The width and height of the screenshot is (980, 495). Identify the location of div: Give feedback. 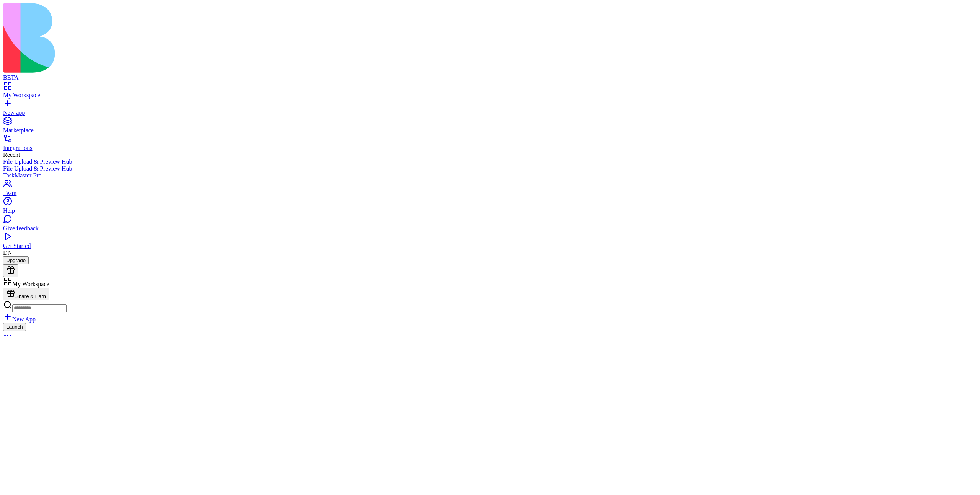
(490, 228).